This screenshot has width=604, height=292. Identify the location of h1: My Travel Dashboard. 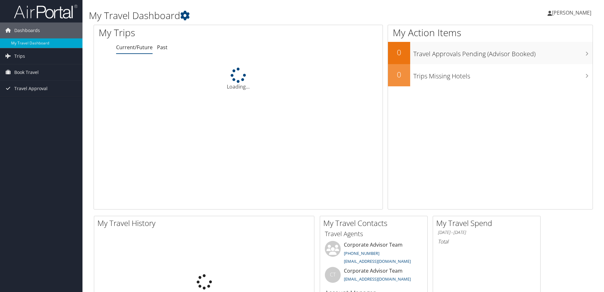
(258, 16).